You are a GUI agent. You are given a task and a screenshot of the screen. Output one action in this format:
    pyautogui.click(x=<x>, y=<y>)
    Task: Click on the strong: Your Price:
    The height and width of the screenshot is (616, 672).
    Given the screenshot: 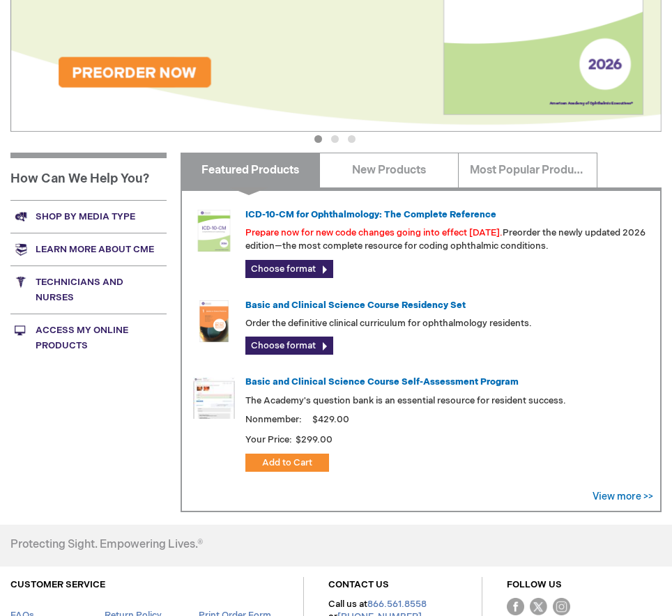 What is the action you would take?
    pyautogui.click(x=268, y=440)
    